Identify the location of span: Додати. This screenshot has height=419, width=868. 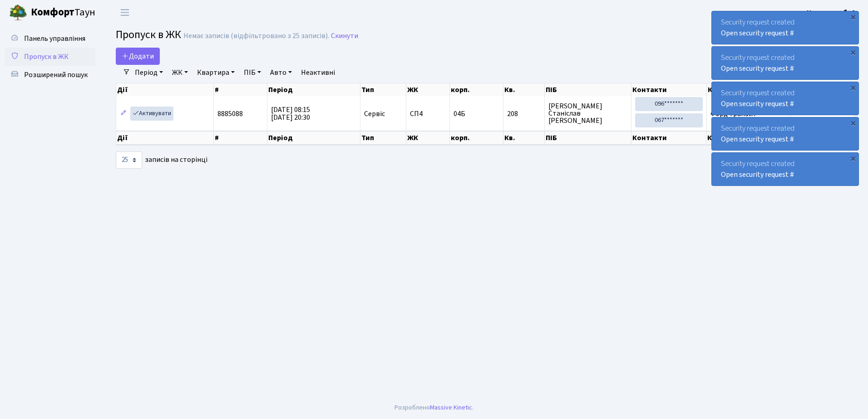
(137, 56).